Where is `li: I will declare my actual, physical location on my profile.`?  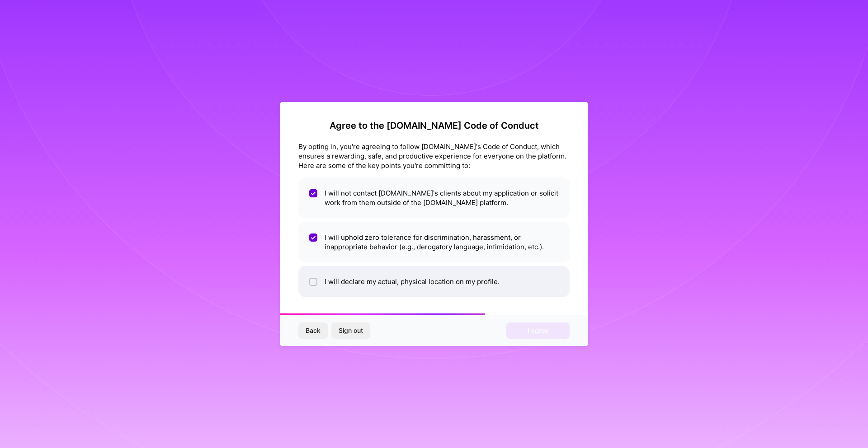
li: I will declare my actual, physical location on my profile. is located at coordinates (434, 281).